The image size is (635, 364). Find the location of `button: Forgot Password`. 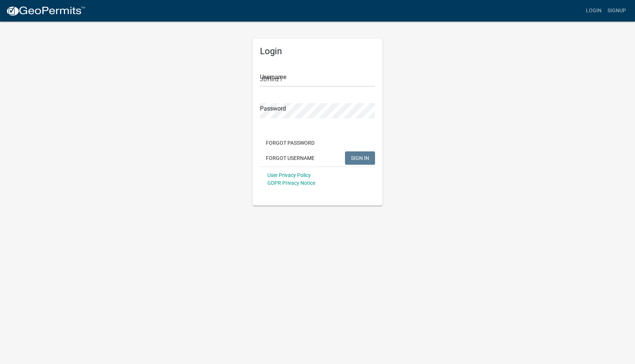

button: Forgot Password is located at coordinates (290, 143).